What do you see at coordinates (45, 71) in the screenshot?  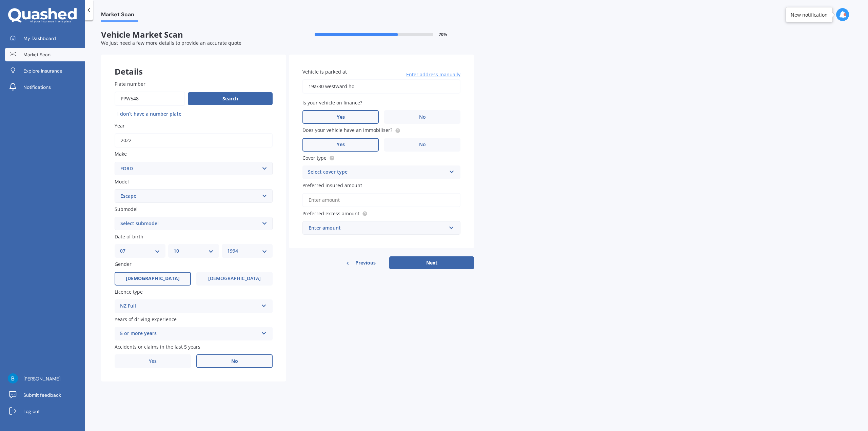 I see `a: Explore insurance` at bounding box center [45, 71].